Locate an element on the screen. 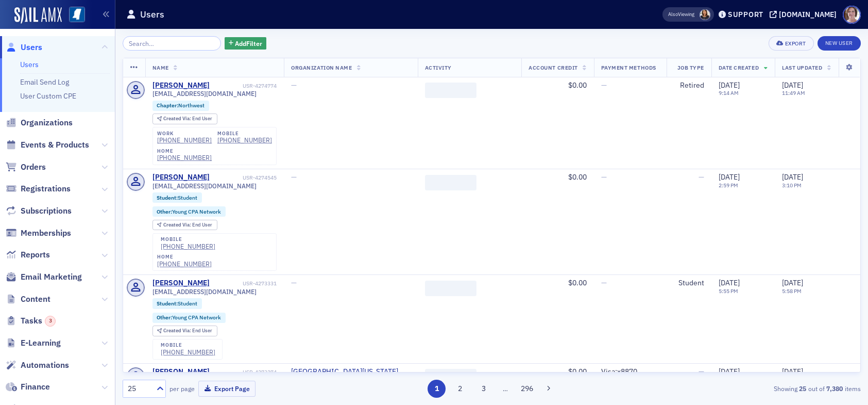  span: Visa : x8870 is located at coordinates (619, 371).